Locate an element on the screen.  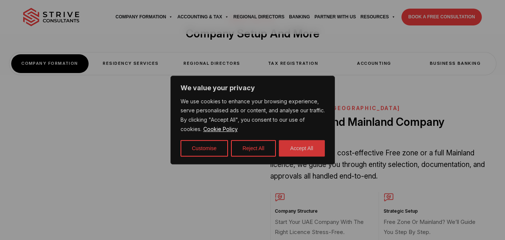
p: We use cookies to enhance your browsing experience, serve personalised ads or content, and analys... is located at coordinates (253, 116).